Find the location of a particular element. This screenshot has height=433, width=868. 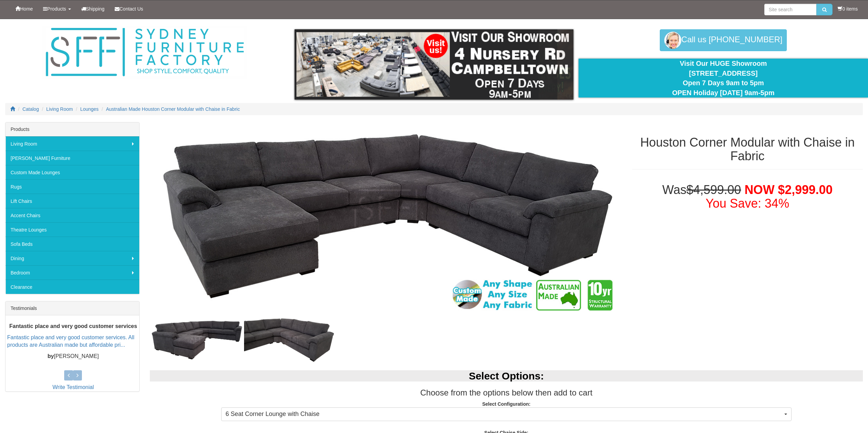

b: by is located at coordinates (50, 356).